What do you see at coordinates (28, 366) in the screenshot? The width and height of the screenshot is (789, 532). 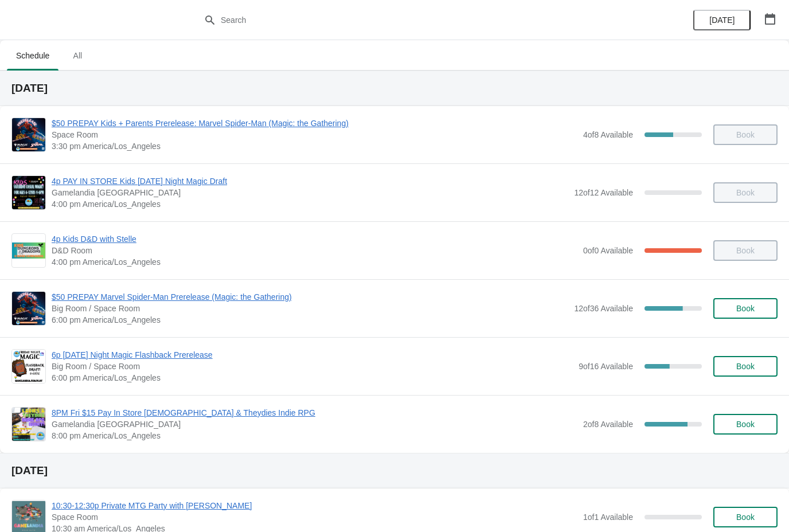 I see `img: 6p Friday Night Magic Flashback Prerelease | Big Room / Space Room | 6:00 pm America/Los_Angeles` at bounding box center [28, 366].